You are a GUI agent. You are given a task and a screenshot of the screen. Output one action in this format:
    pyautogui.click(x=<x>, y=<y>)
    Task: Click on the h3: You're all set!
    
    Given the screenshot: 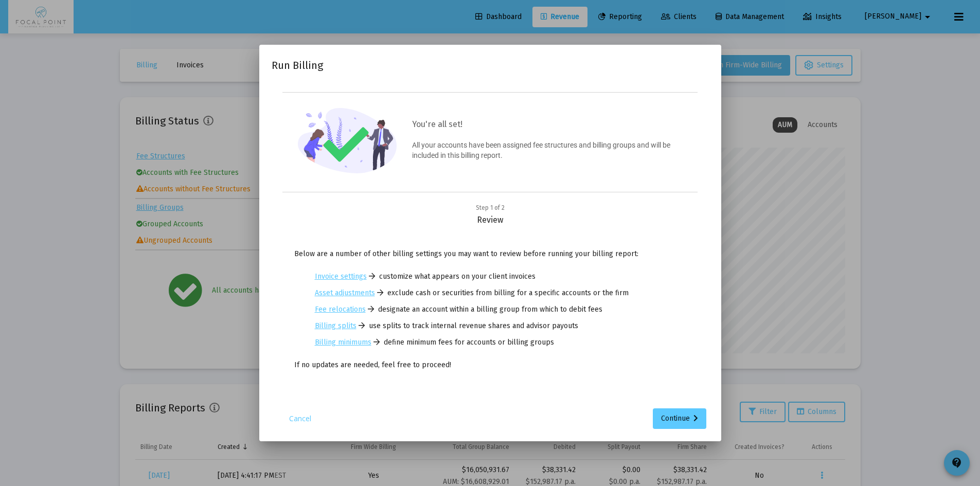 What is the action you would take?
    pyautogui.click(x=546, y=124)
    